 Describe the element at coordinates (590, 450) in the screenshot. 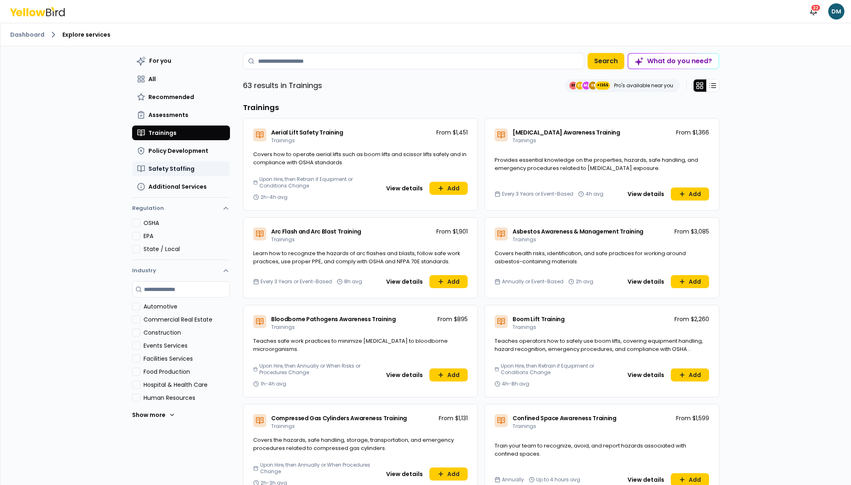

I see `span: Train your team to recognize, avoid, and report hazards associated with confined spaces.` at that location.